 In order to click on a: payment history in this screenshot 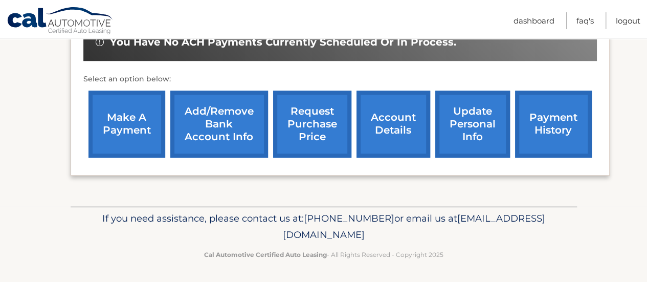, I will do `click(553, 124)`.